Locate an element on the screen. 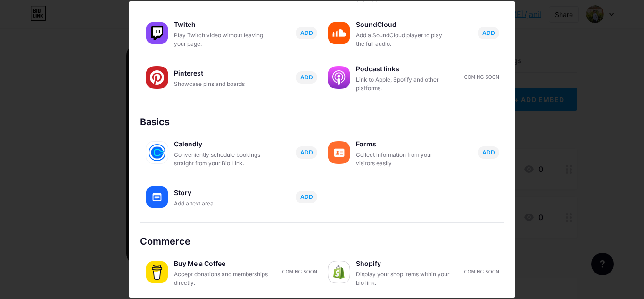  div: Collect information from your visitors easily is located at coordinates (403, 159).